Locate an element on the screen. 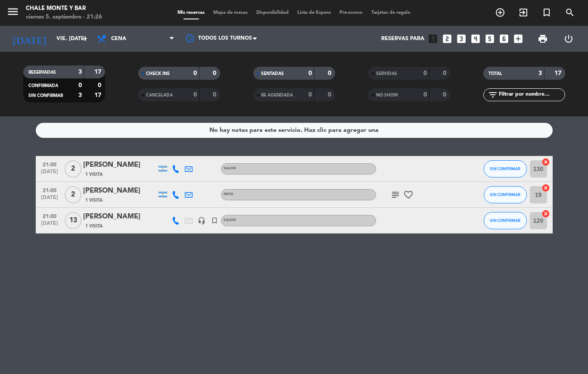 The height and width of the screenshot is (374, 588). span: Lista de Espera is located at coordinates (314, 13).